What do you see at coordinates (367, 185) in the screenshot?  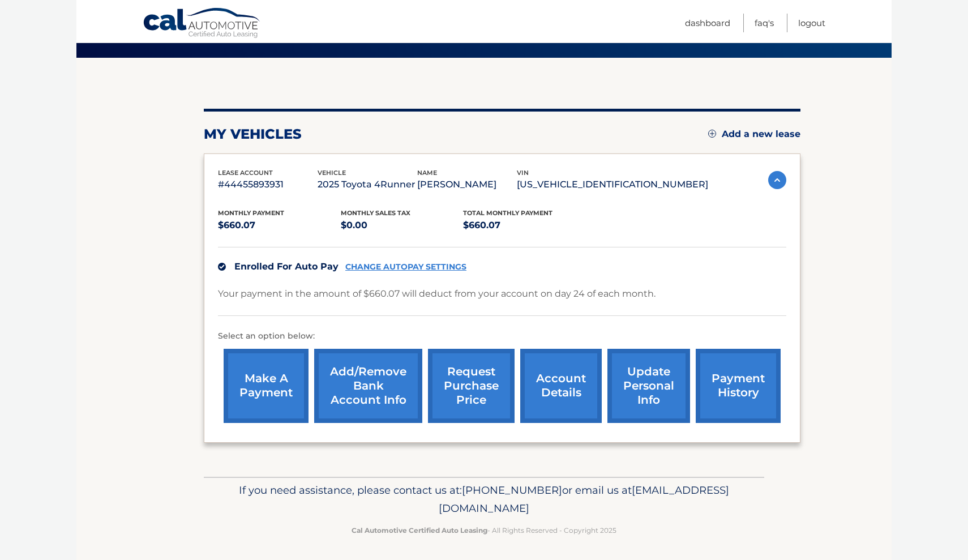 I see `p: 2025 Toyota 4Runner` at bounding box center [367, 185].